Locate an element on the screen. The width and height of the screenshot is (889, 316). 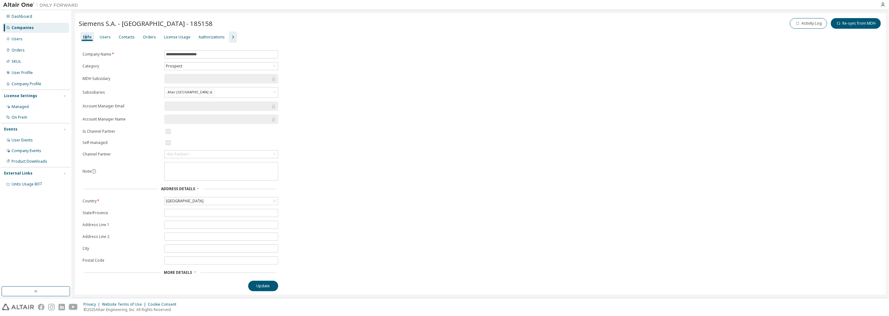
div: Events is located at coordinates (11, 129).